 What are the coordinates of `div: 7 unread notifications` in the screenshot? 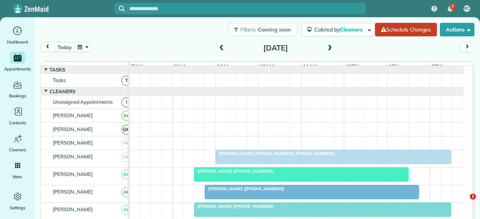 It's located at (450, 9).